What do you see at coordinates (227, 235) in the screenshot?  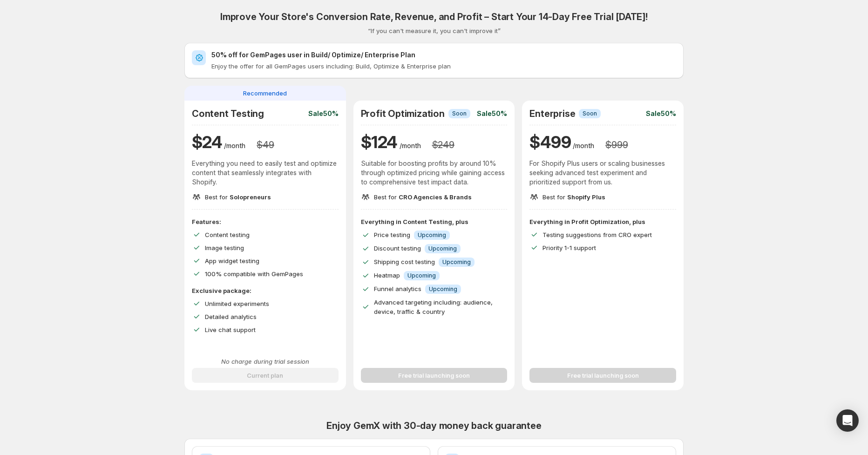 I see `span: Content testing` at bounding box center [227, 235].